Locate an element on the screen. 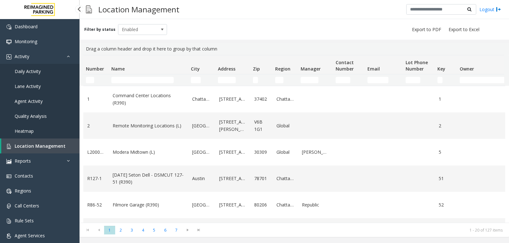  input: Address Filter is located at coordinates (227, 80).